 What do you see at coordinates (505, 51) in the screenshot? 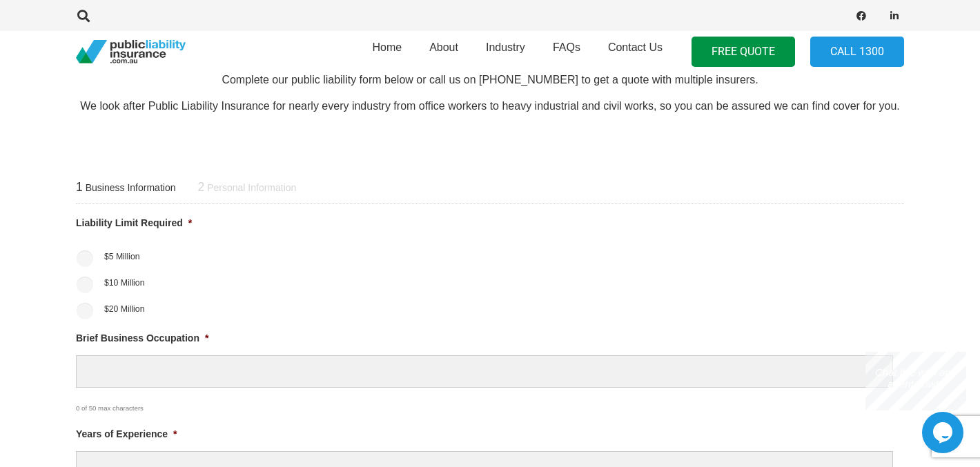
I see `a: Industry` at bounding box center [505, 51].